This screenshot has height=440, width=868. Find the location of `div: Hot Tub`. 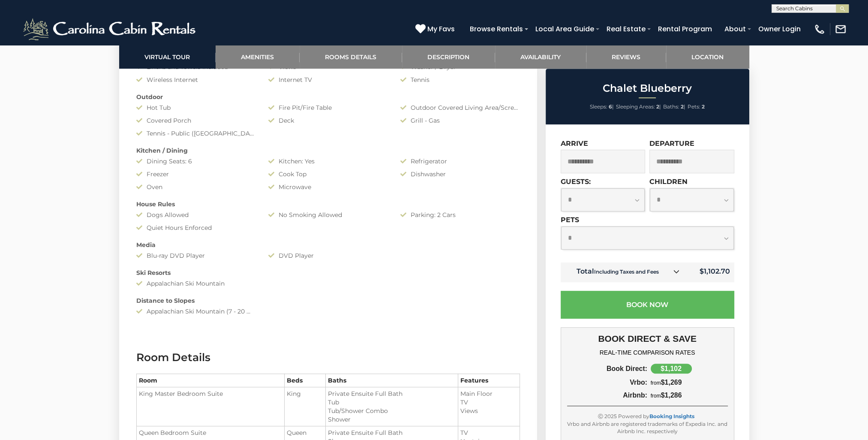

div: Hot Tub is located at coordinates (196, 108).